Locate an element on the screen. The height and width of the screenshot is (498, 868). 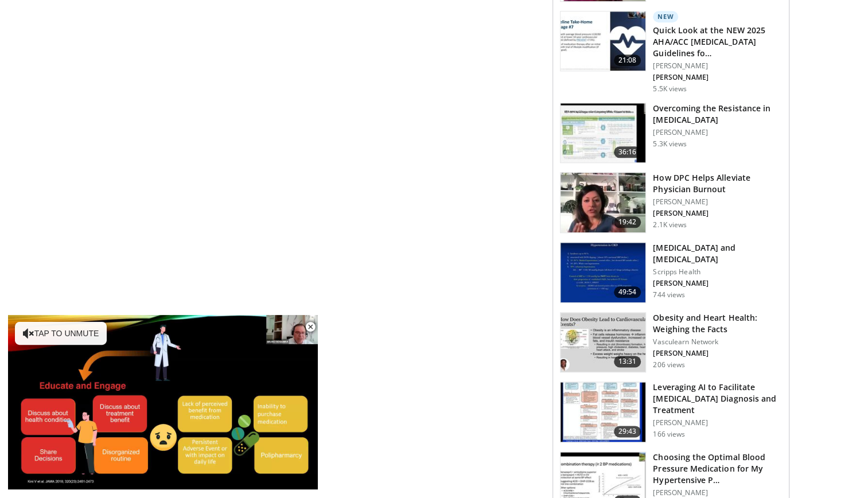
img: 8c03ed1f-ed96-42cb-9200-2a88a5e9b9ab.150x105_q85_crop-smart_upscale.jpg is located at coordinates (603, 203).